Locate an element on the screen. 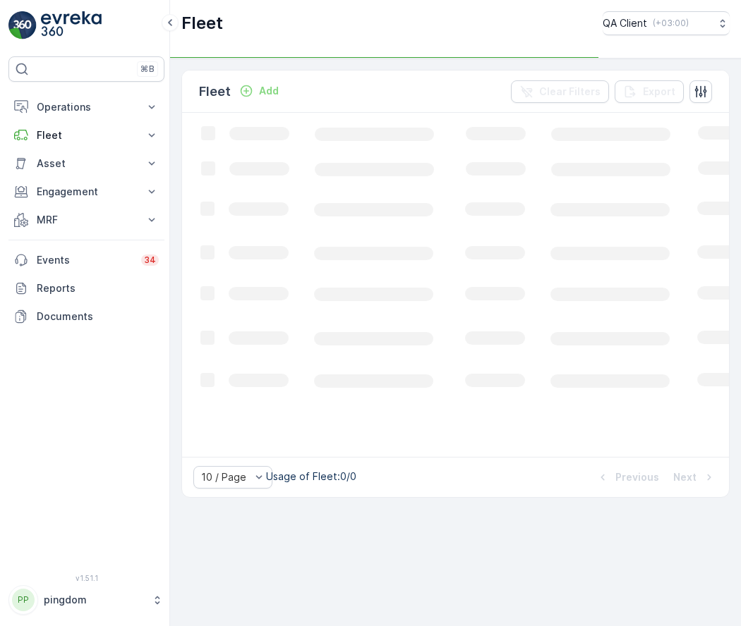 This screenshot has height=626, width=741. button: MRF is located at coordinates (86, 220).